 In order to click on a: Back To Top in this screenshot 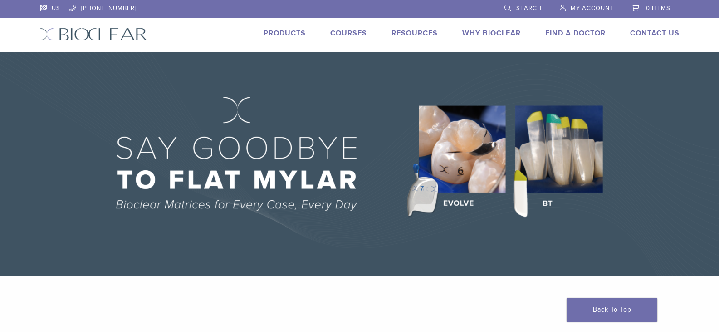, I will do `click(612, 309)`.